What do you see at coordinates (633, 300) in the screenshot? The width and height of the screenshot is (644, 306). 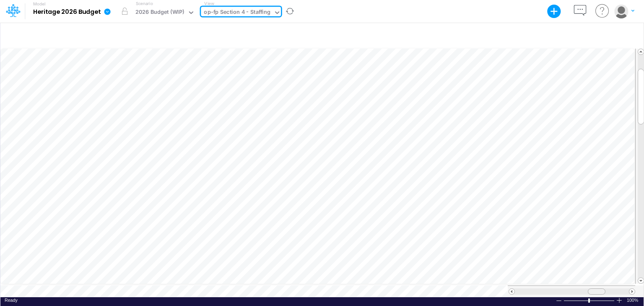 I see `span: 100%` at bounding box center [633, 300].